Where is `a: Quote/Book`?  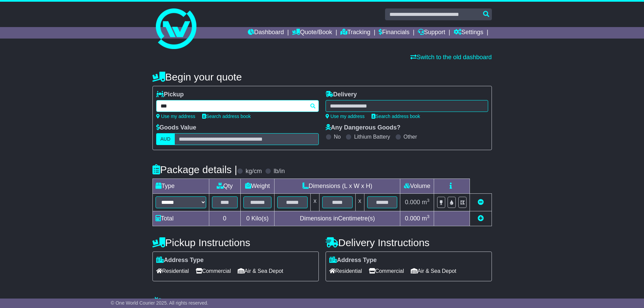
a: Quote/Book is located at coordinates (312, 33).